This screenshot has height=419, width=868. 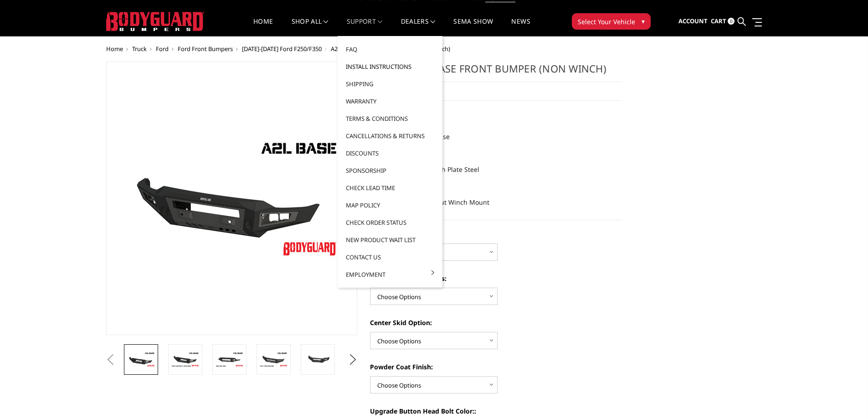 I want to click on span: Cart, so click(x=719, y=21).